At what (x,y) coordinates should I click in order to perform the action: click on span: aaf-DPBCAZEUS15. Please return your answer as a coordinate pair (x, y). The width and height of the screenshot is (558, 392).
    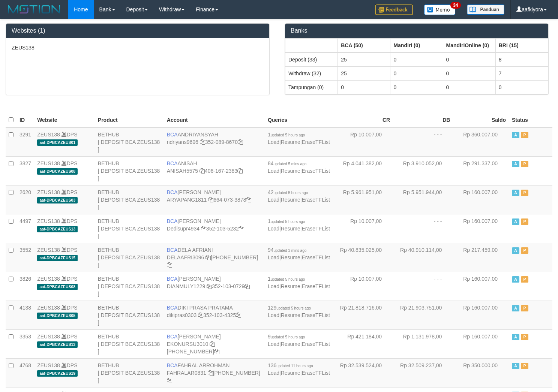
    Looking at the image, I should click on (58, 258).